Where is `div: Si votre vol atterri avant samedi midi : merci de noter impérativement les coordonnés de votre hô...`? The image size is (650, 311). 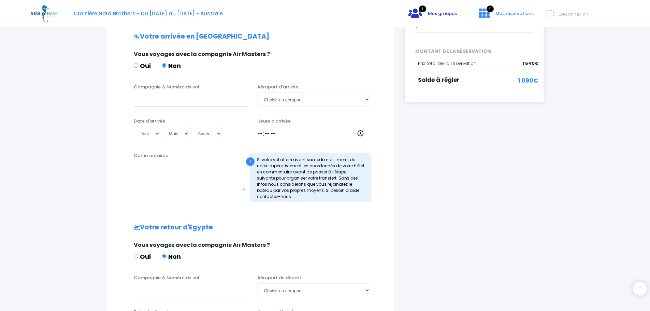
div: Si votre vol atterri avant samedi midi : merci de noter impérativement les coordonnés de votre hô... is located at coordinates (311, 177).